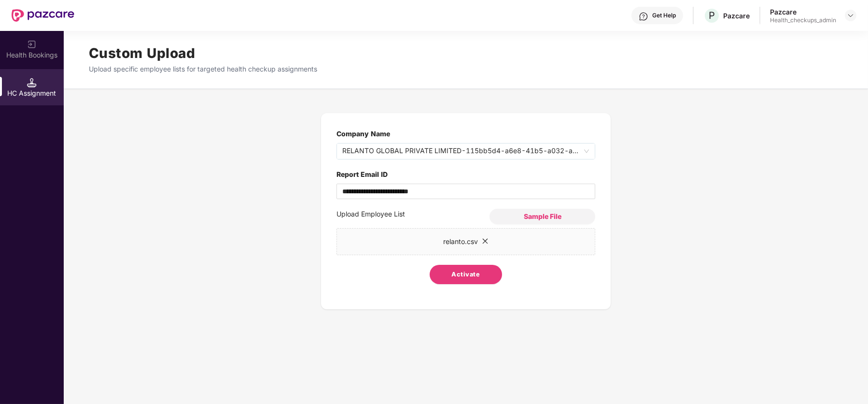 The image size is (868, 404). I want to click on span: P, so click(712, 15).